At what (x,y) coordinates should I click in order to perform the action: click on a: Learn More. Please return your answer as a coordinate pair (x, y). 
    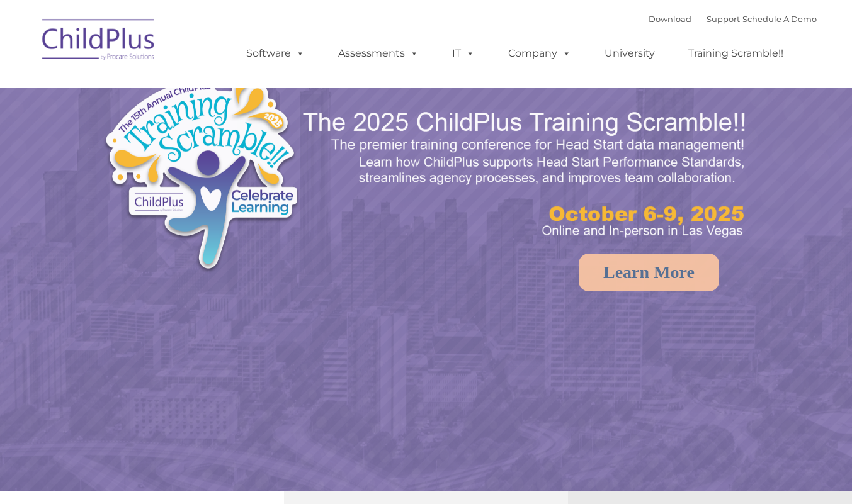
    Looking at the image, I should click on (648, 272).